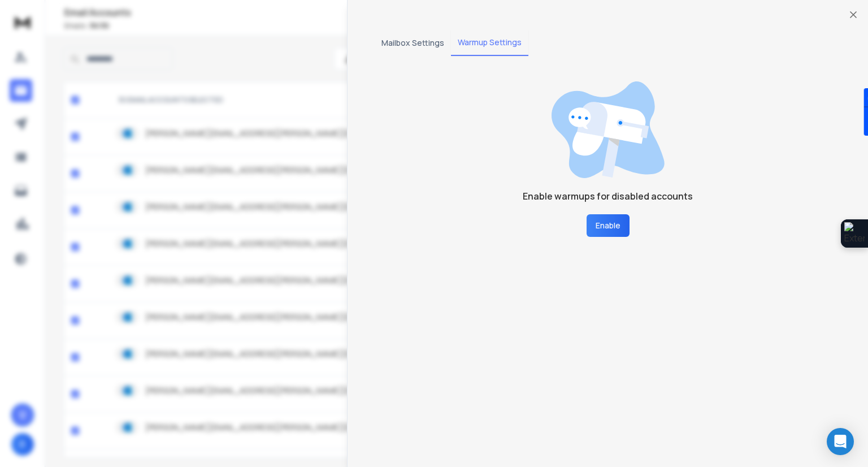  Describe the element at coordinates (854, 234) in the screenshot. I see `img: Extension Icon` at that location.